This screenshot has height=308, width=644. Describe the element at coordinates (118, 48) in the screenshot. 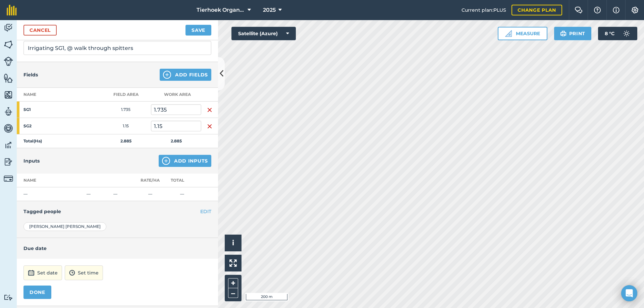

I see `input: What needs doing?` at that location.